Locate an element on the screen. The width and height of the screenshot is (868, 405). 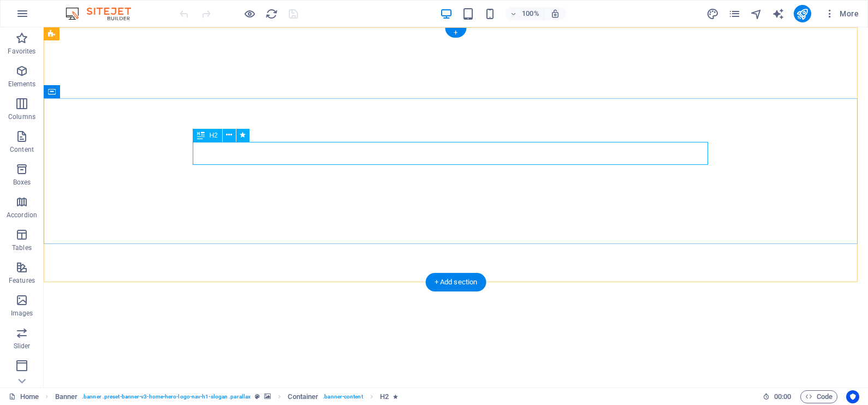
button: Click here to leave preview mode and continue editing is located at coordinates (249, 14).